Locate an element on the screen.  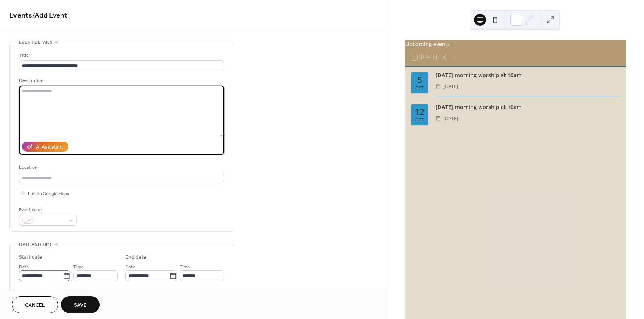
div: Location is located at coordinates (121, 168).